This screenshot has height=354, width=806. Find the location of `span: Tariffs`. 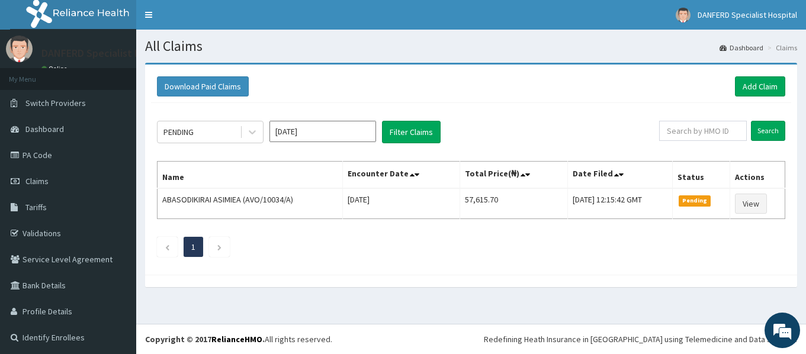

span: Tariffs is located at coordinates (36, 207).